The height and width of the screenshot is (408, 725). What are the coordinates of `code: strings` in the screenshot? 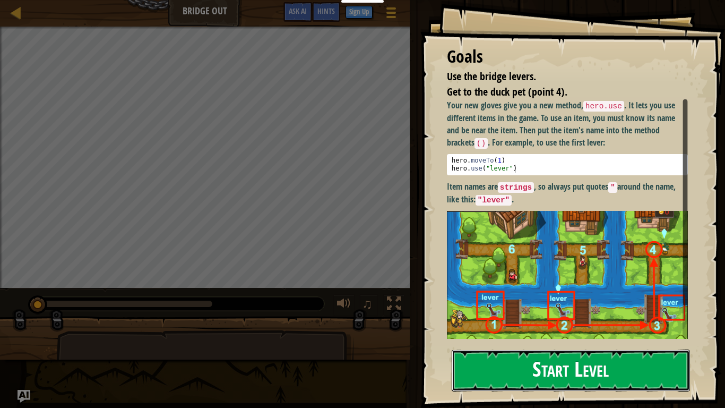 It's located at (516, 187).